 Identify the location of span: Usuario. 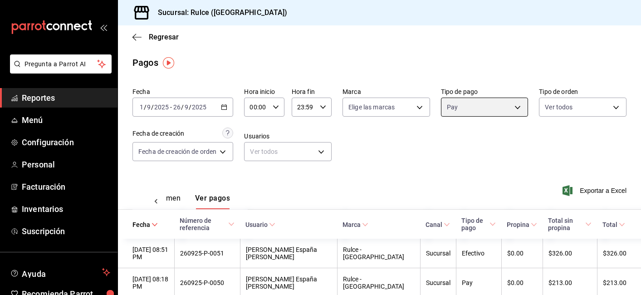
(261, 225).